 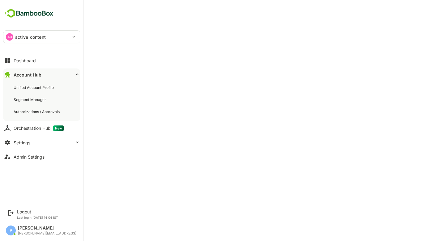 I want to click on button: Dashboard, so click(x=42, y=60).